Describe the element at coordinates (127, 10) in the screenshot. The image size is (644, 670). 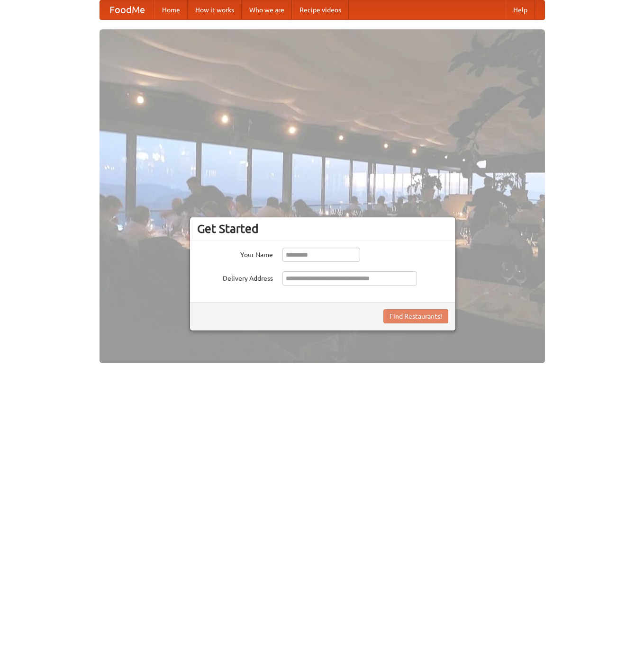
I see `a: FoodMe` at that location.